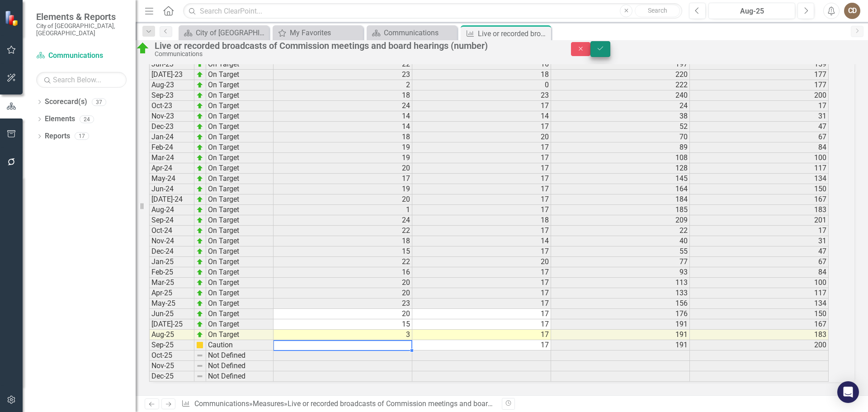 This screenshot has height=412, width=868. Describe the element at coordinates (759, 345) in the screenshot. I see `td: 200` at that location.